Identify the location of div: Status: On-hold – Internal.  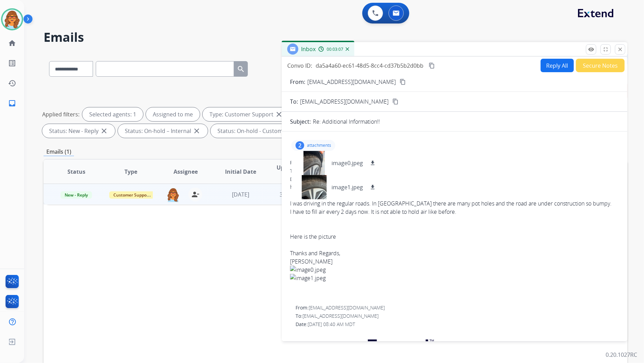
(163, 131).